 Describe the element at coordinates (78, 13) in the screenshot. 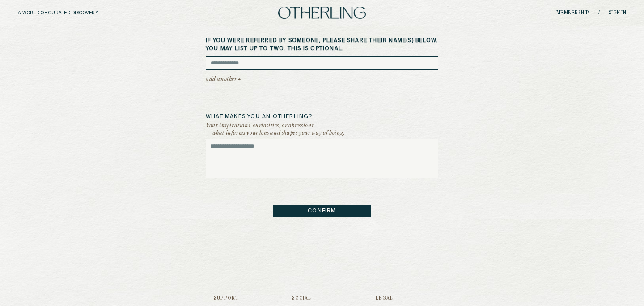

I see `h5: A WORLD OF CURATED DISCOVERY.` at that location.